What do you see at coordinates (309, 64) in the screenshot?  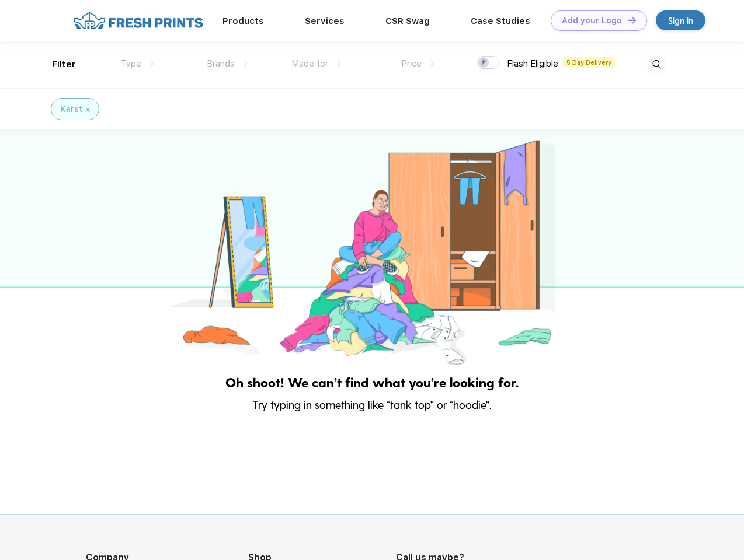 I see `span: Made for` at bounding box center [309, 64].